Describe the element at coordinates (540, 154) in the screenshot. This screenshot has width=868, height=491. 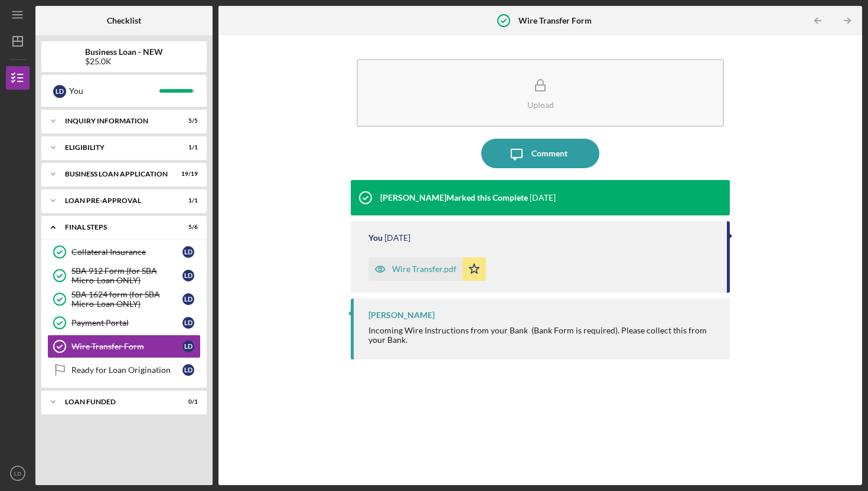
I see `button: Comment` at that location.